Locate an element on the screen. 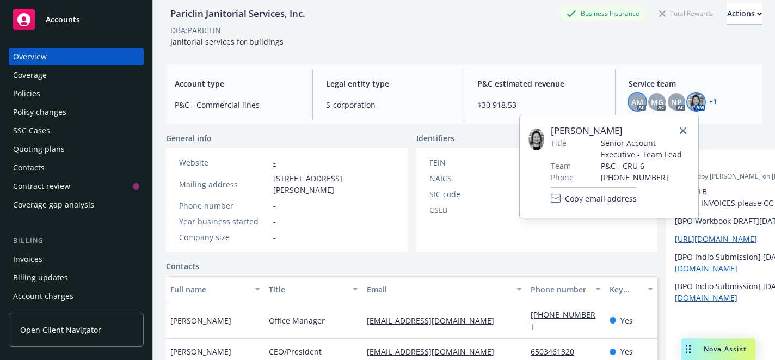  span: Identifiers is located at coordinates (435, 138).